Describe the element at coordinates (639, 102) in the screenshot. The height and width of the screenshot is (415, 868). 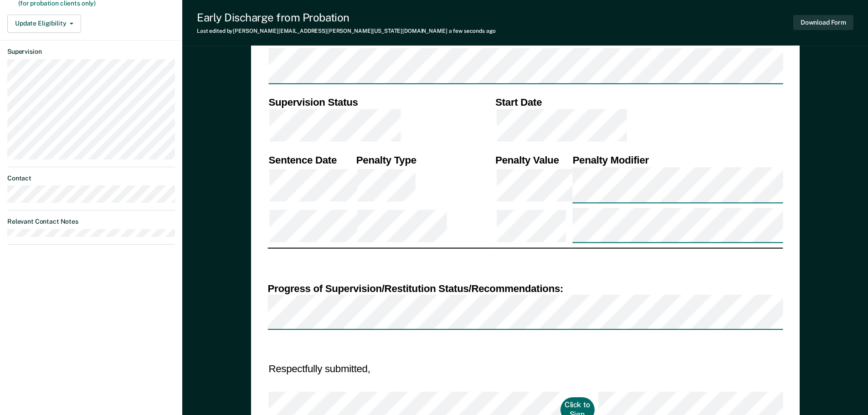
I see `th: Start Date` at that location.